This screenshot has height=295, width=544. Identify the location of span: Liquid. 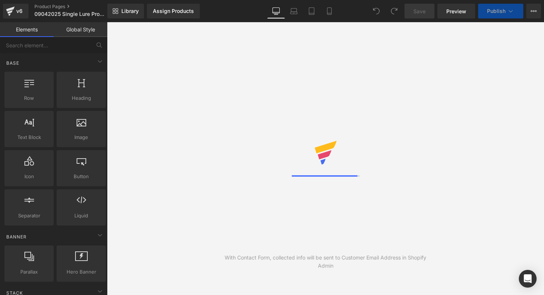
(81, 216).